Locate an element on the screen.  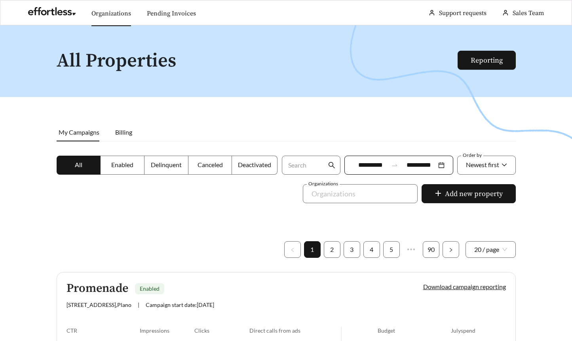
a: Pending Invoices is located at coordinates (171, 13).